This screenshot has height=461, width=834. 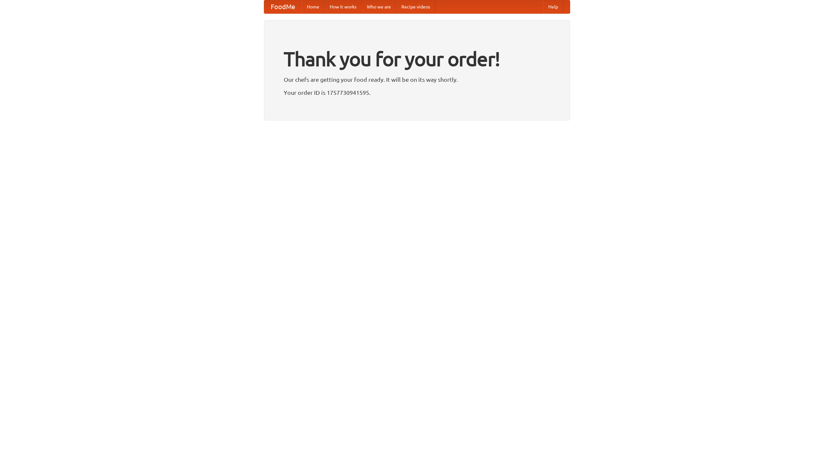 I want to click on p: Your order ID is 1757730941595., so click(x=417, y=92).